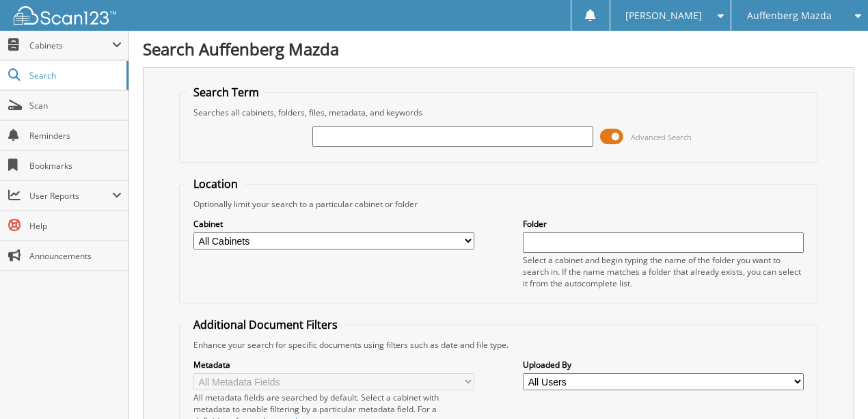  Describe the element at coordinates (76, 135) in the screenshot. I see `span: Reminders` at that location.